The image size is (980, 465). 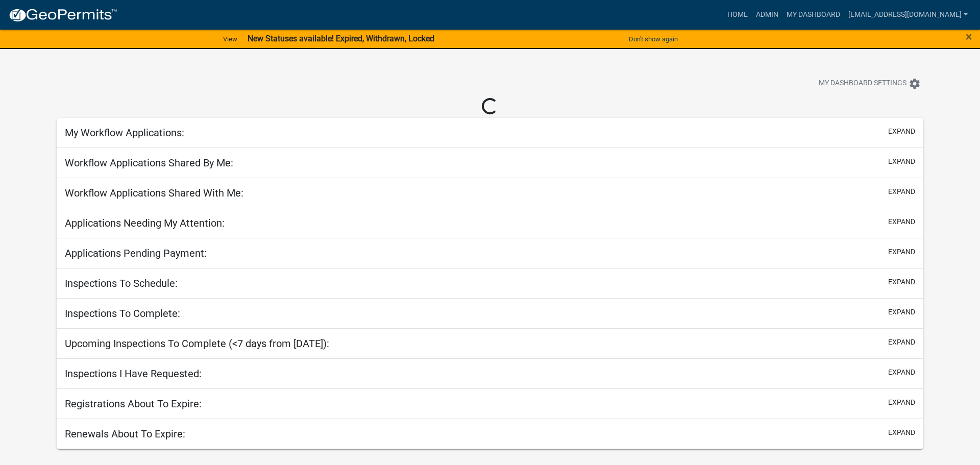 What do you see at coordinates (738, 14) in the screenshot?
I see `a: Home` at bounding box center [738, 14].